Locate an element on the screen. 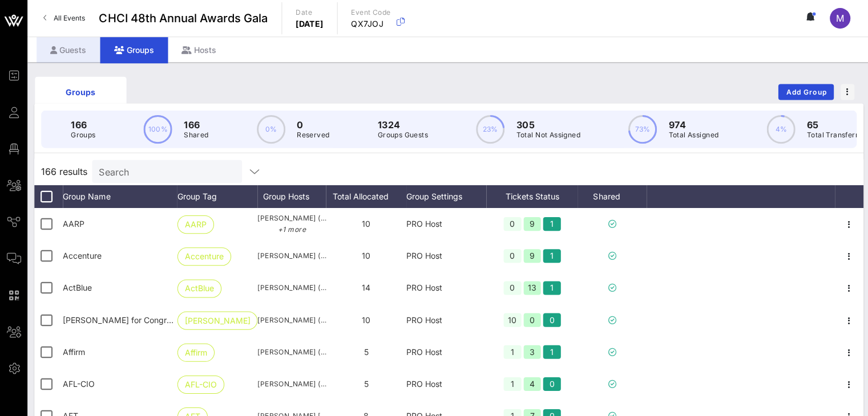 The image size is (868, 416). div: Hosts is located at coordinates (198, 49).